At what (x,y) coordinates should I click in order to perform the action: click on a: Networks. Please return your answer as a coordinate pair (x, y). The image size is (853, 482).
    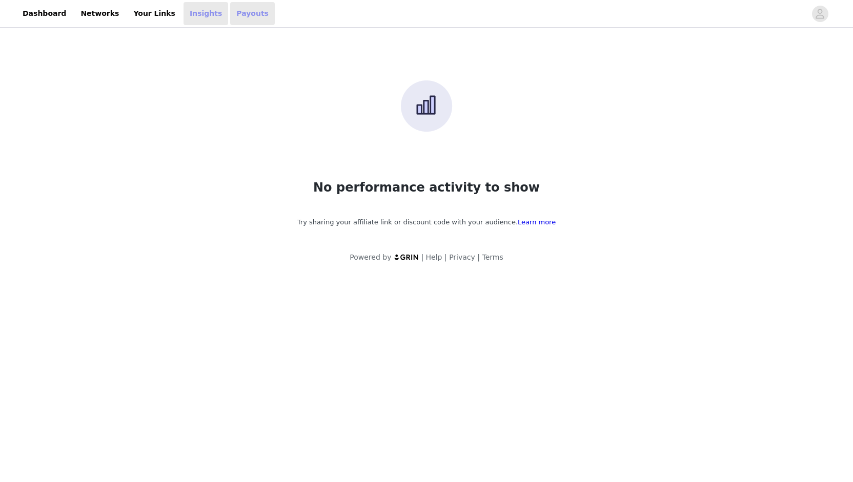
    Looking at the image, I should click on (99, 13).